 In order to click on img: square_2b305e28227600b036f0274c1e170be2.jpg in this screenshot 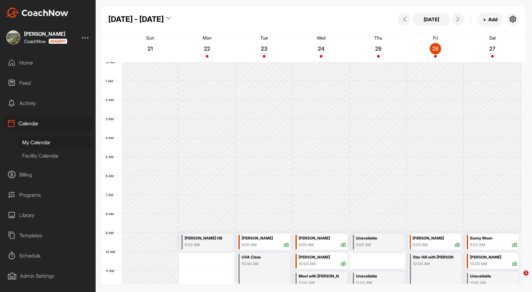, I will do `click(13, 37)`.